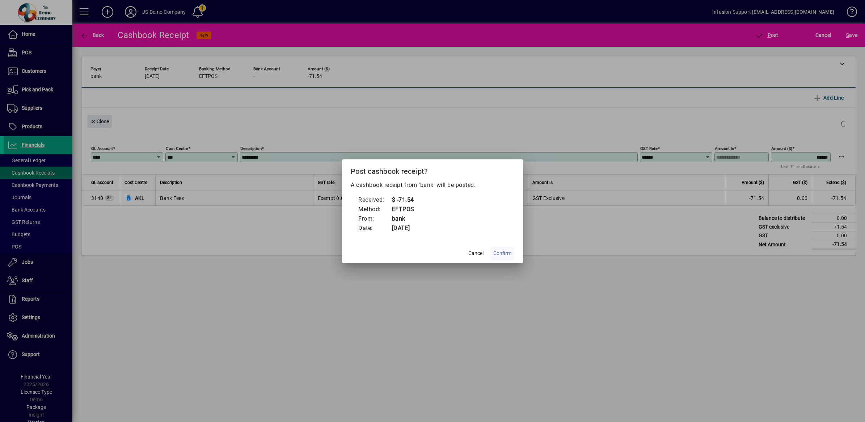  What do you see at coordinates (432, 170) in the screenshot?
I see `h2: Post cashbook receipt?` at bounding box center [432, 170].